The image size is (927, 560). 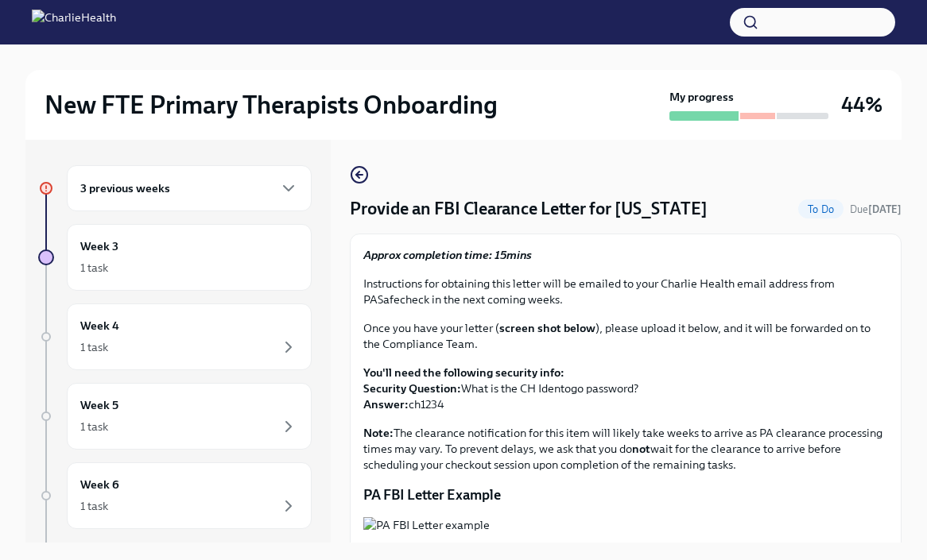 I want to click on h6: Week 6, so click(x=100, y=485).